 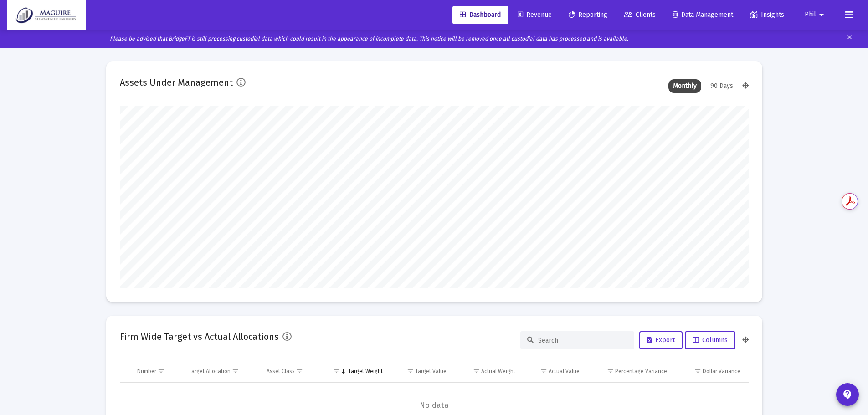 What do you see at coordinates (710, 340) in the screenshot?
I see `span: Columns` at bounding box center [710, 340].